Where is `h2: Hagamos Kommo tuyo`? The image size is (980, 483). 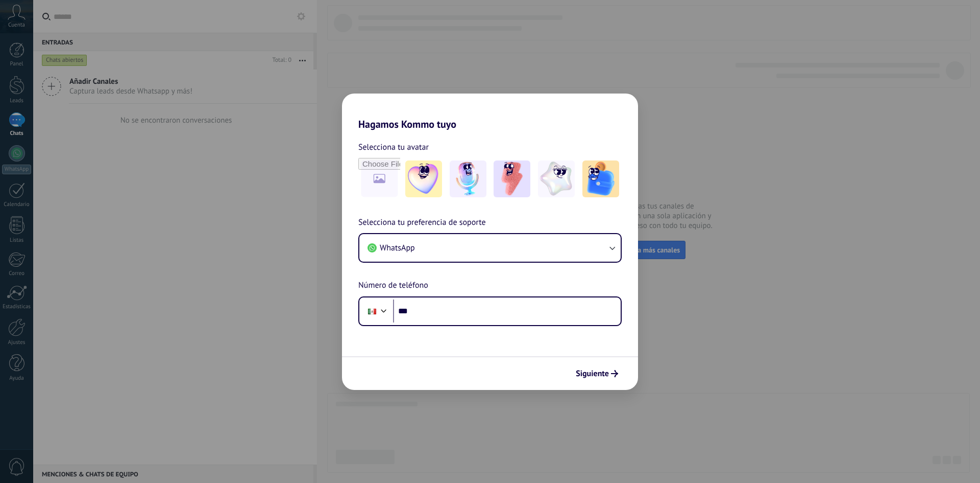 h2: Hagamos Kommo tuyo is located at coordinates (490, 112).